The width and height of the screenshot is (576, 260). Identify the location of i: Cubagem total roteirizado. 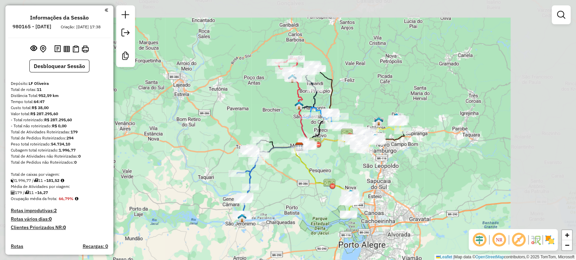
(13, 181).